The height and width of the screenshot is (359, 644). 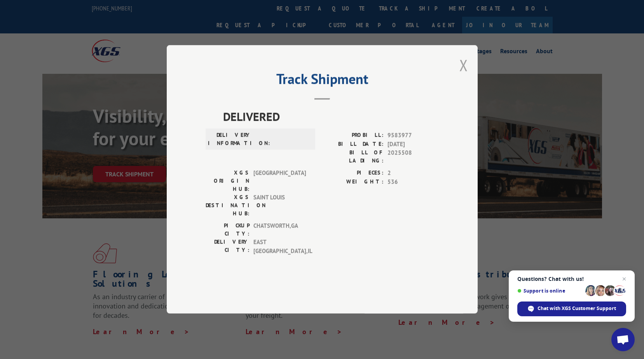 I want to click on span: 2025508, so click(x=413, y=157).